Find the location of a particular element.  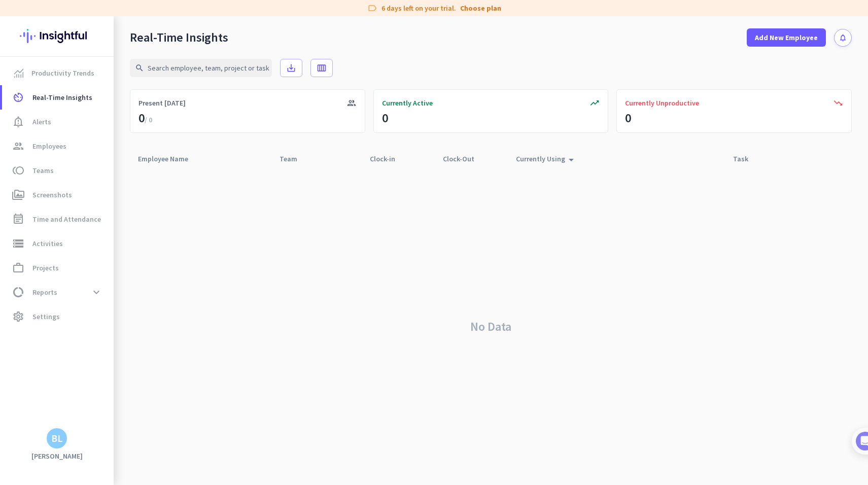

a: work_outlineProjects is located at coordinates (58, 268).